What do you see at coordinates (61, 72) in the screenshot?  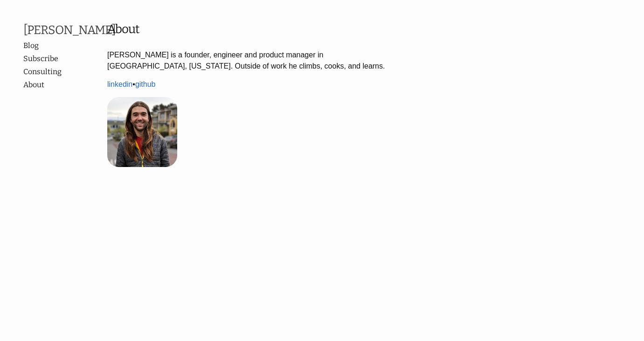 I see `a: Consulting` at bounding box center [61, 72].